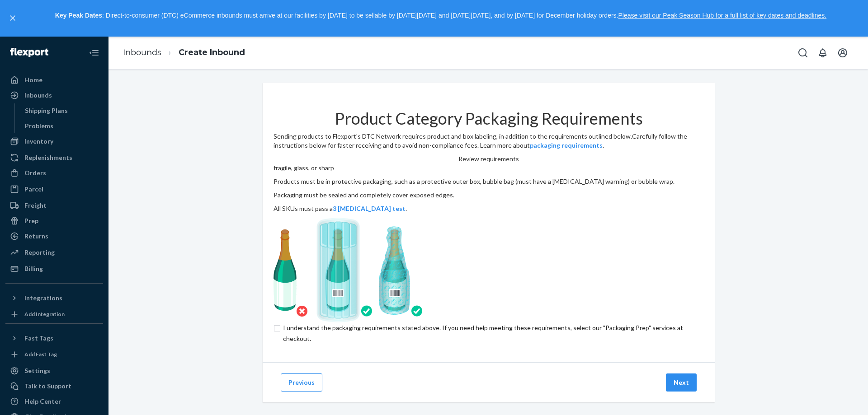 The image size is (868, 415). I want to click on a: Home, so click(54, 80).